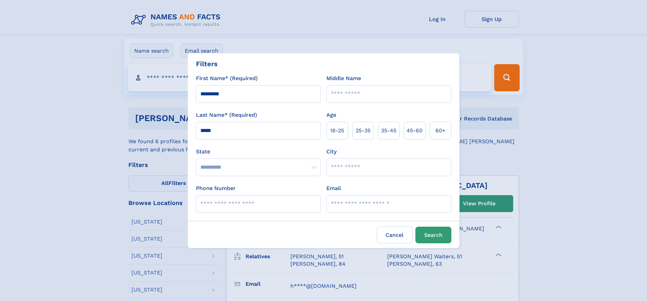 Image resolution: width=647 pixels, height=301 pixels. Describe the element at coordinates (226, 115) in the screenshot. I see `label: Last Name* (Required)` at that location.